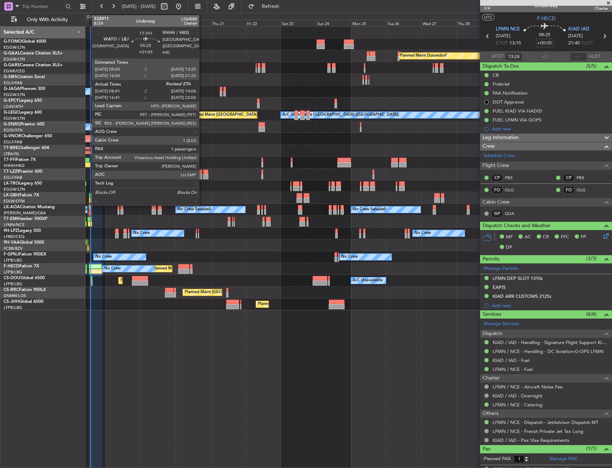 Image resolution: width=612 pixels, height=468 pixels. What do you see at coordinates (587, 43) in the screenshot?
I see `span: ELDT` at bounding box center [587, 43].